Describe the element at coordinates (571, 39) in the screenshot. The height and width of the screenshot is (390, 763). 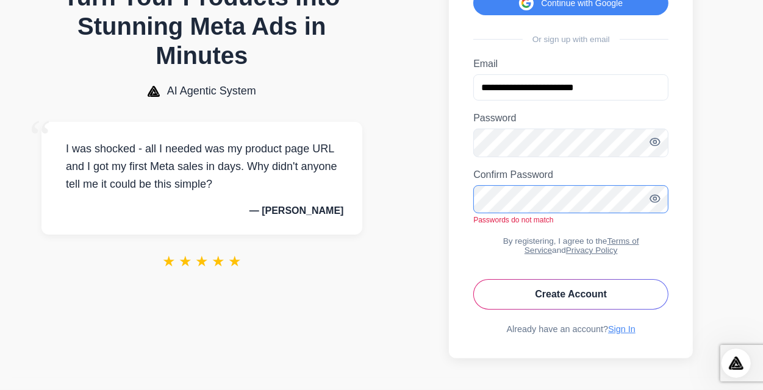
I see `div: Or sign up with email` at that location.